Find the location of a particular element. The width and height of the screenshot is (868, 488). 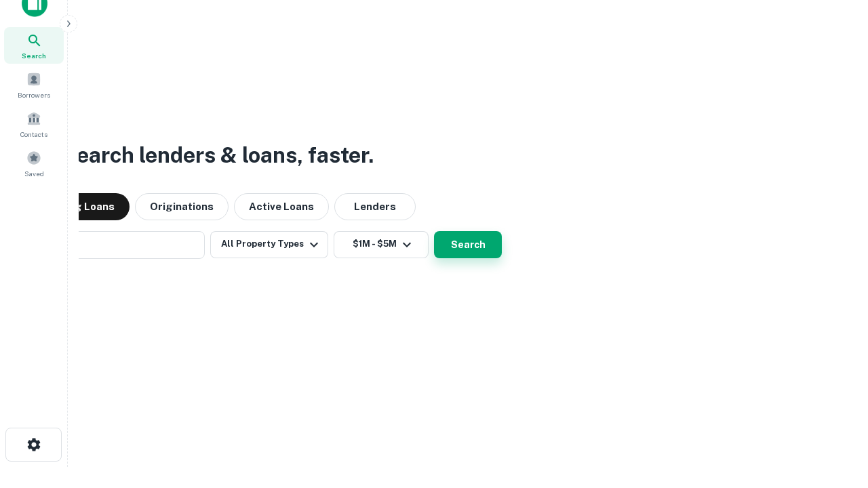

button: Search is located at coordinates (468, 245).